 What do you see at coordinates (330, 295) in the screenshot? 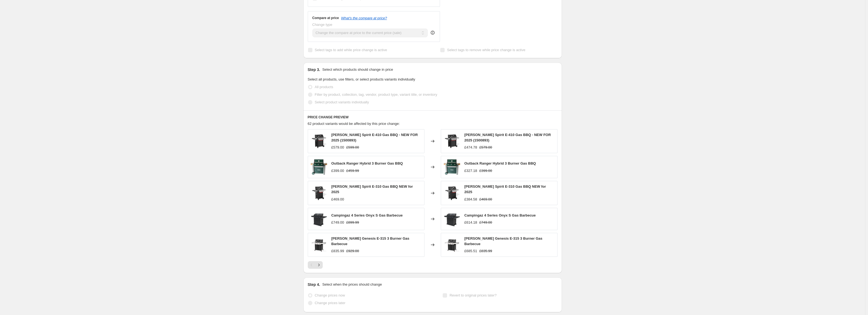
I see `span: Change prices now` at bounding box center [330, 295].